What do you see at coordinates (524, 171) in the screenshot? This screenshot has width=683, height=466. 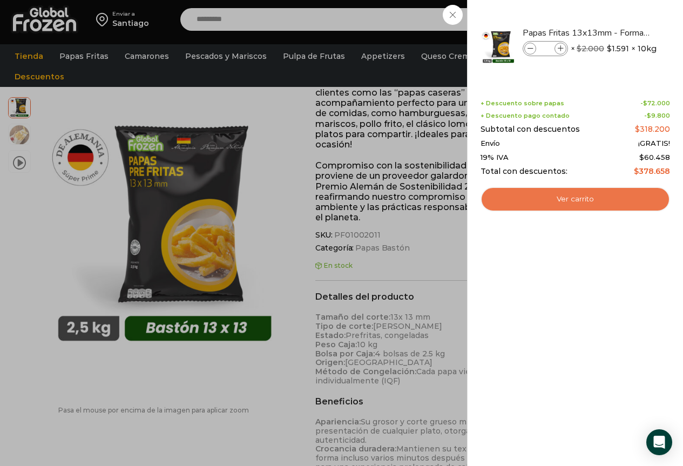 I see `span: Total con descuentos:` at bounding box center [524, 171].